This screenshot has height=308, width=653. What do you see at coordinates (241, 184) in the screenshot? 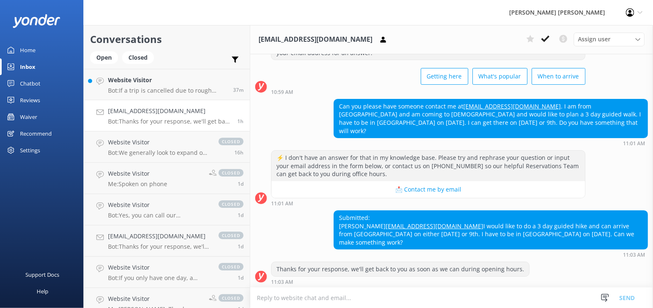
I see `span: Oct 14 2025 08:40am (UTC +13:00) Pacific/Auckland` at bounding box center [241, 184].